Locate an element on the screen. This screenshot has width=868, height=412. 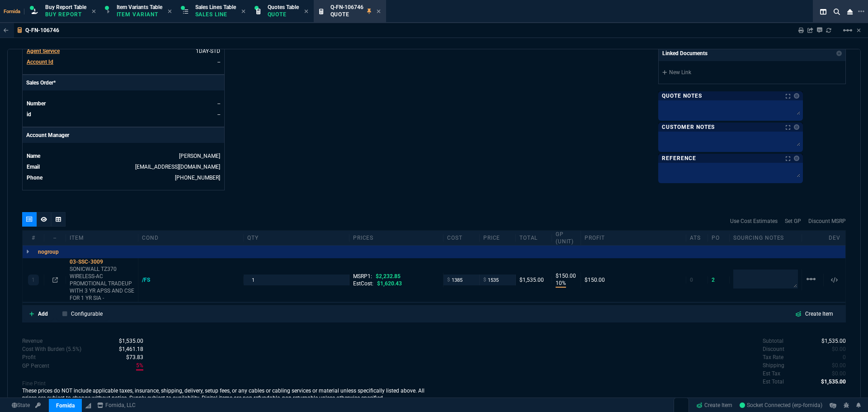
p: Revenue is located at coordinates (32, 341).